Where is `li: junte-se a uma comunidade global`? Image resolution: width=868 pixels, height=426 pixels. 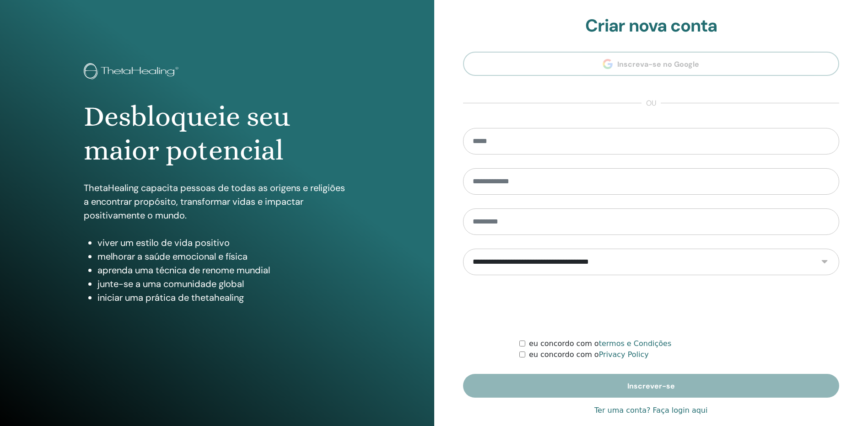 li: junte-se a uma comunidade global is located at coordinates (223, 284).